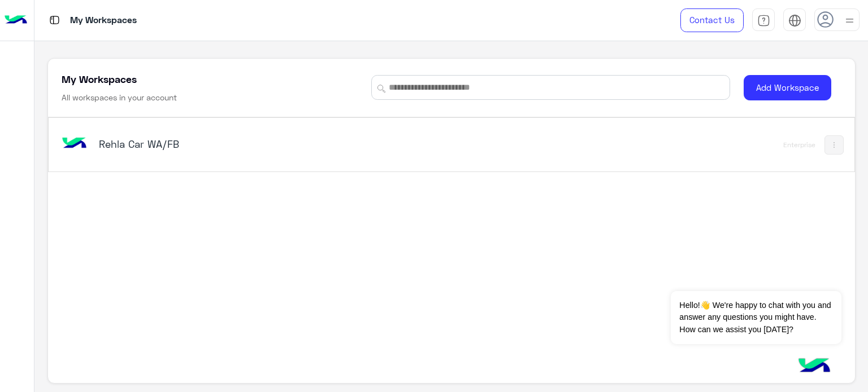 Image resolution: width=868 pixels, height=392 pixels. What do you see at coordinates (75, 144) in the screenshot?
I see `img: bot image` at bounding box center [75, 144].